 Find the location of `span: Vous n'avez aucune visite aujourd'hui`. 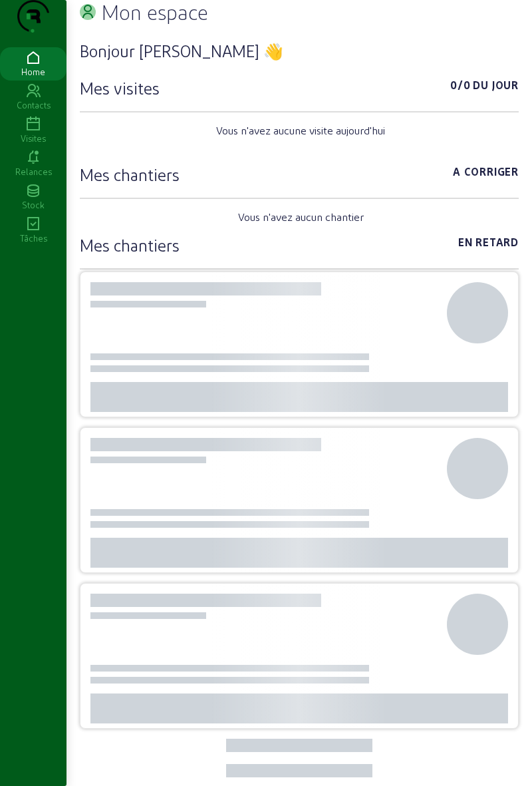

span: Vous n'avez aucune visite aujourd'hui is located at coordinates (301, 130).